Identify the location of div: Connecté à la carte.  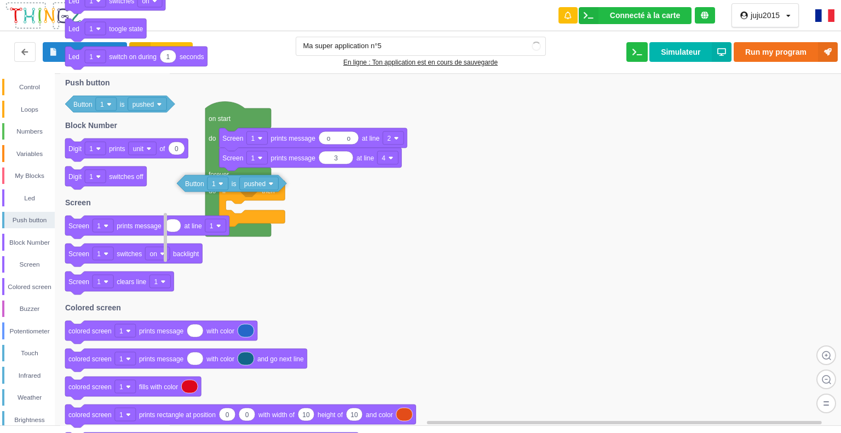
(645, 15).